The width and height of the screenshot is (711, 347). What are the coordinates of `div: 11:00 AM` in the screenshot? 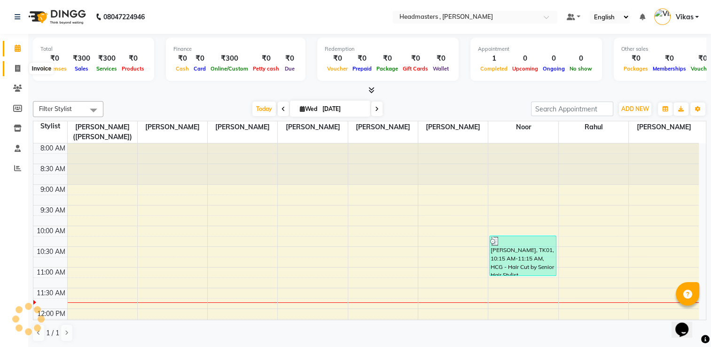 It's located at (51, 272).